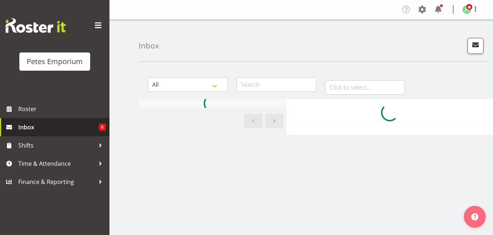 The height and width of the screenshot is (235, 493). I want to click on span: 6, so click(102, 127).